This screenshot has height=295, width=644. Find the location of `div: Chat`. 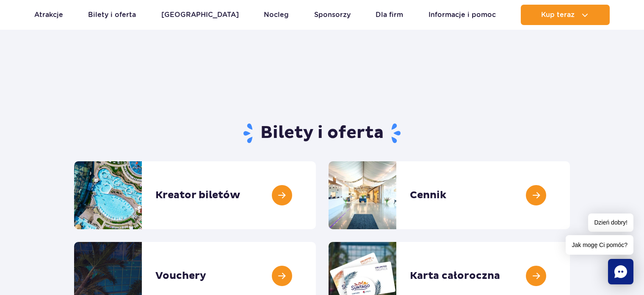

div: Chat is located at coordinates (621, 272).